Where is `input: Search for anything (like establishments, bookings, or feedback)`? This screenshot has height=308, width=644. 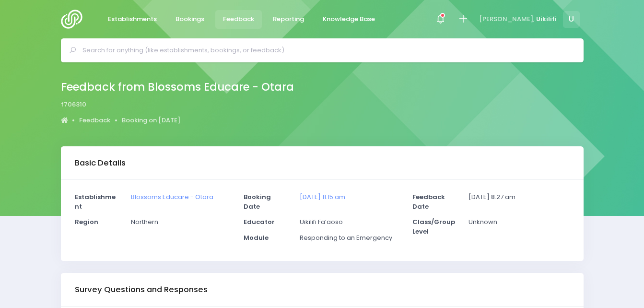 input: Search for anything (like establishments, bookings, or feedback) is located at coordinates (326, 51).